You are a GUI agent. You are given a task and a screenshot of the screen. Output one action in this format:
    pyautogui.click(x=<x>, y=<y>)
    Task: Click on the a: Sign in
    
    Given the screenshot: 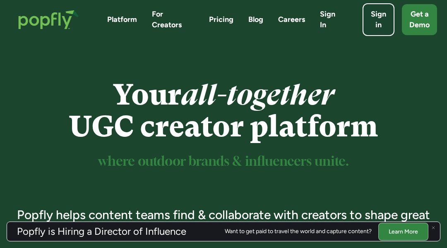 What is the action you would take?
    pyautogui.click(x=378, y=19)
    